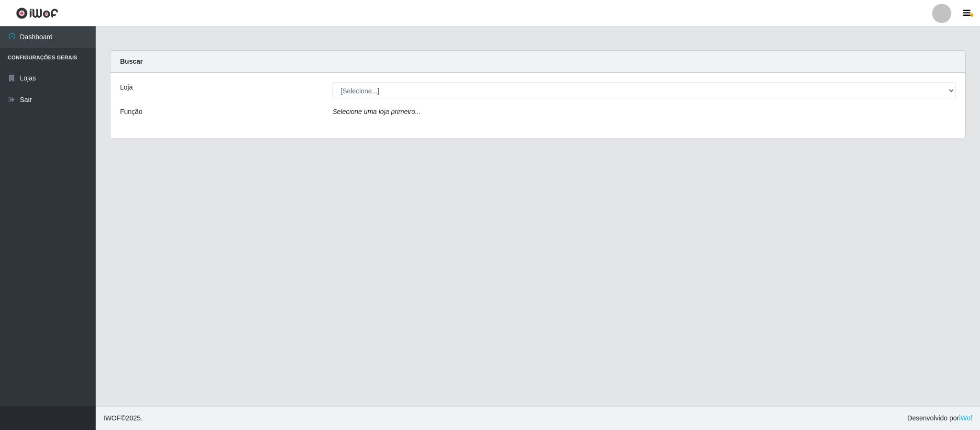 This screenshot has height=430, width=980. I want to click on label: Função, so click(131, 111).